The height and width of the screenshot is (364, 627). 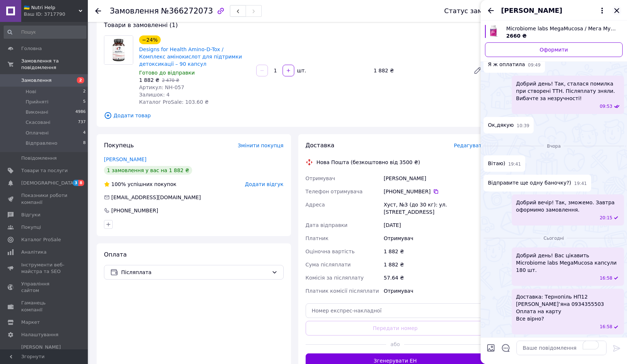 I want to click on span: Оціночна вартість, so click(x=330, y=252).